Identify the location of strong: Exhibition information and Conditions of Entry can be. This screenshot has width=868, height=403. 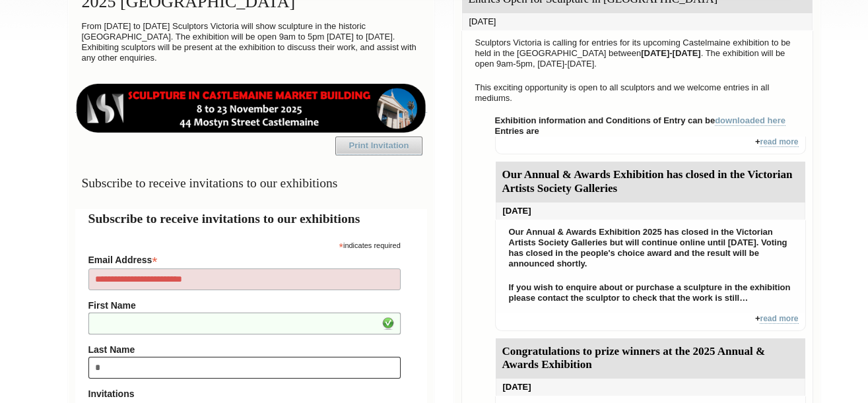
(640, 121).